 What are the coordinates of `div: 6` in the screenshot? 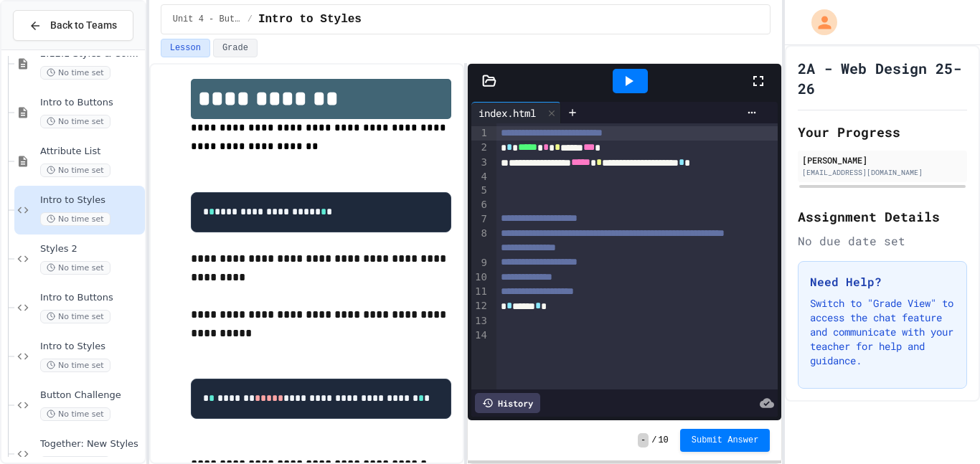 It's located at (480, 205).